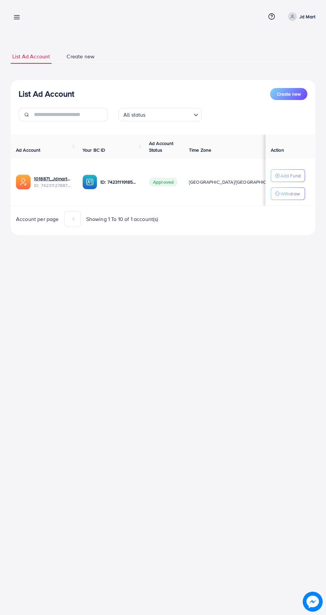 The image size is (326, 615). Describe the element at coordinates (53, 185) in the screenshot. I see `span: ID: 7423112788702167057` at that location.